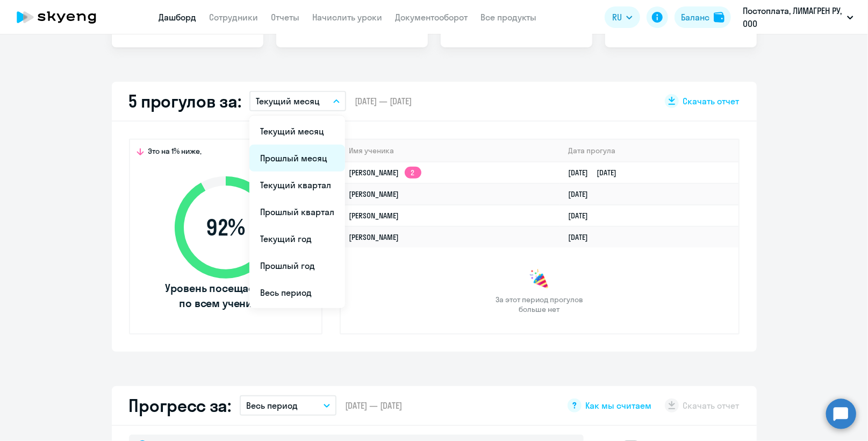 The image size is (868, 441). What do you see at coordinates (288, 101) in the screenshot?
I see `p: Текущий месяц` at bounding box center [288, 101].